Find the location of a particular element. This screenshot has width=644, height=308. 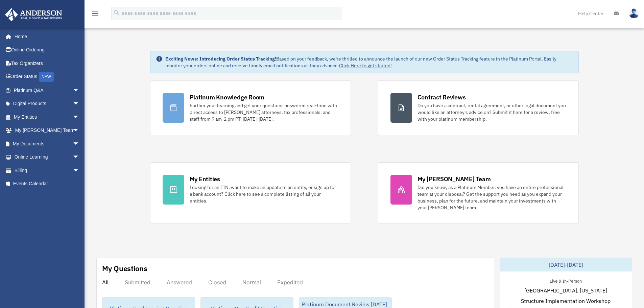

a: Tax Organizers is located at coordinates (47, 63).